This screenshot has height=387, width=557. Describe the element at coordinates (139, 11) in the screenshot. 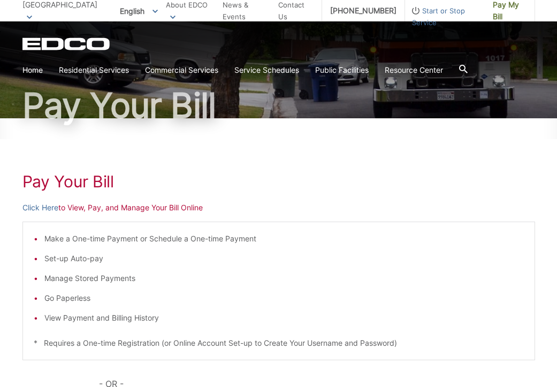

I see `span: English` at that location.